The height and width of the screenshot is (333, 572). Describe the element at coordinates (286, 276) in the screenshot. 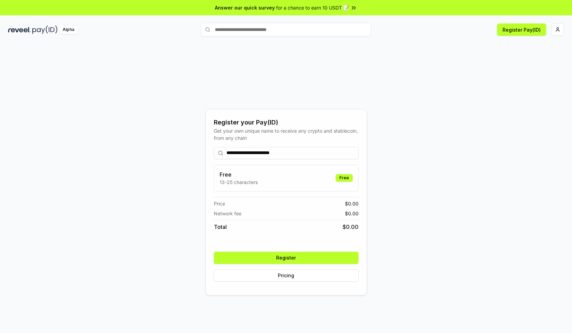

I see `button: Pricing` at that location.